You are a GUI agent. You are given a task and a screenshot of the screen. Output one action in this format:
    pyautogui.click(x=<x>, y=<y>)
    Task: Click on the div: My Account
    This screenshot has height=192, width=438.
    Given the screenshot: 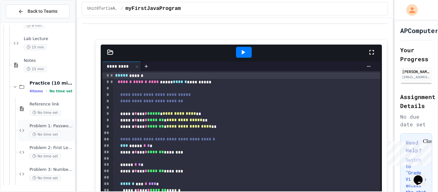 What is the action you would take?
    pyautogui.click(x=410, y=10)
    